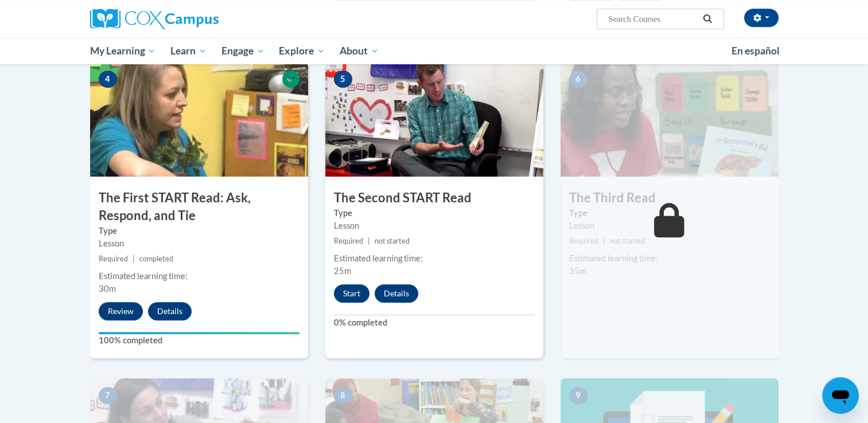 The height and width of the screenshot is (423, 868). Describe the element at coordinates (188, 51) in the screenshot. I see `a: Learn` at that location.